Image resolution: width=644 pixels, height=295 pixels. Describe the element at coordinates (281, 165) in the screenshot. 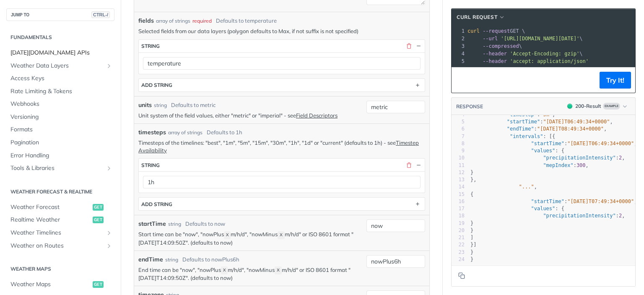

I see `button: string` at that location.